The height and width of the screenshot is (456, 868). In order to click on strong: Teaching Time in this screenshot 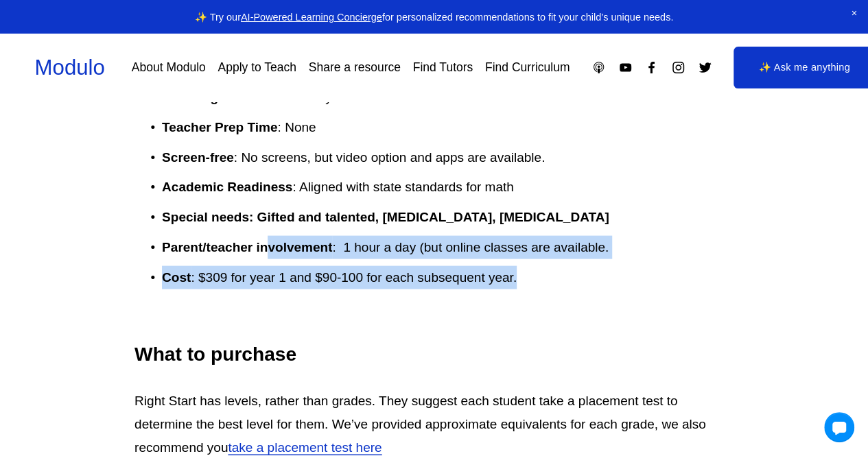, I will do `click(207, 96)`.